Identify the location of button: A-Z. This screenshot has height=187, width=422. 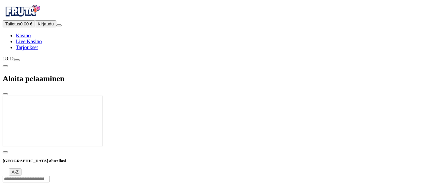
(15, 172).